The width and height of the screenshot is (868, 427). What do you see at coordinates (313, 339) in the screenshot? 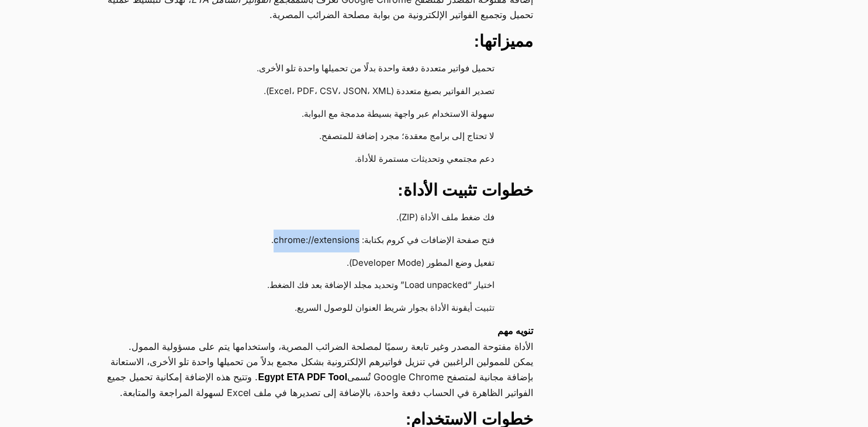
I see `p: الأداة مفتوحة المصدر وغير تابعة رسميًا لمصلحة الضرائب المصرية، واستخدامها يتم على مسؤولية الممول.` at bounding box center [313, 339].